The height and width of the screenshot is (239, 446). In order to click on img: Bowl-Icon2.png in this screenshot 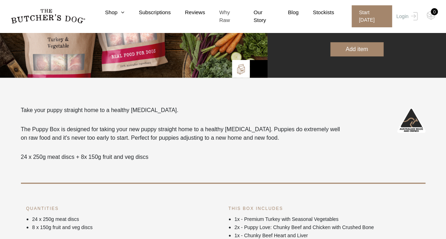, I will do `click(259, 69)`.